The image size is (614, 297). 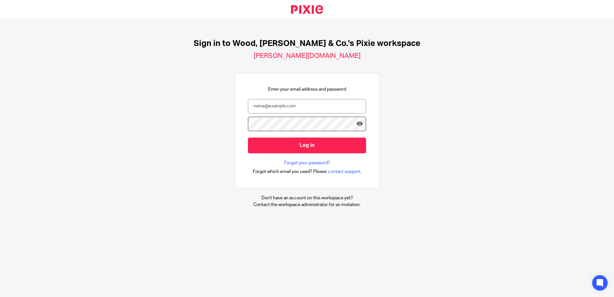 What do you see at coordinates (307, 205) in the screenshot?
I see `p: Contact the workspace administrator for an invitation.` at bounding box center [307, 205].